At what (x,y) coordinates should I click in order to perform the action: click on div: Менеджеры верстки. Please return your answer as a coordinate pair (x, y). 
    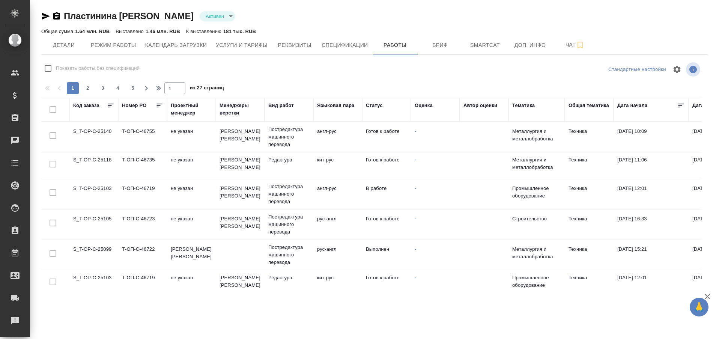
    Looking at the image, I should click on (240, 109).